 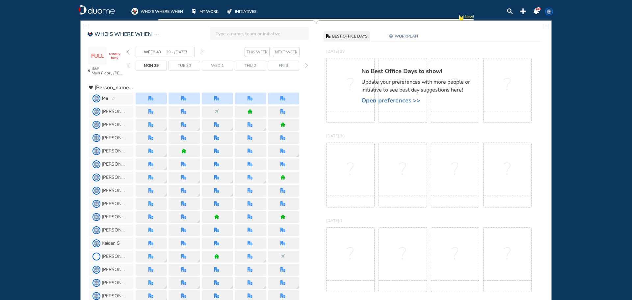 I want to click on div: week navigation, so click(x=165, y=52).